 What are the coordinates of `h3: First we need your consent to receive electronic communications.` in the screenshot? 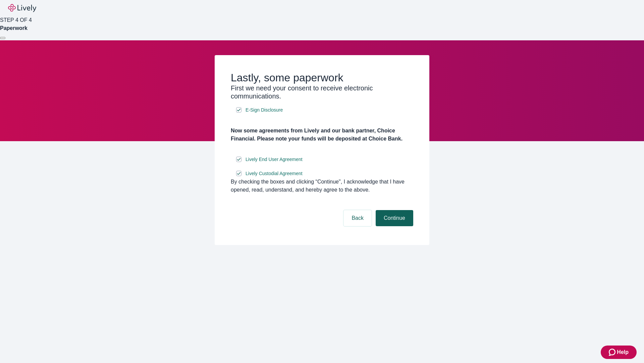 It's located at (322, 92).